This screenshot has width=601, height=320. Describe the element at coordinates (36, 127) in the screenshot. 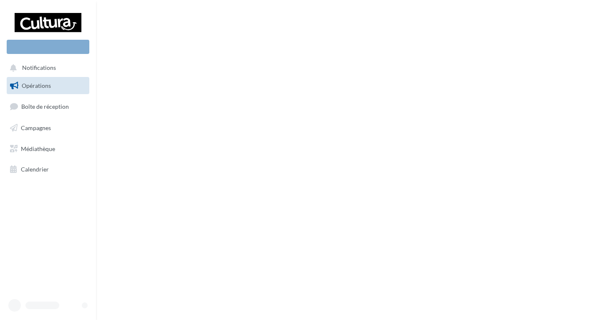

I see `span: Campagnes` at that location.